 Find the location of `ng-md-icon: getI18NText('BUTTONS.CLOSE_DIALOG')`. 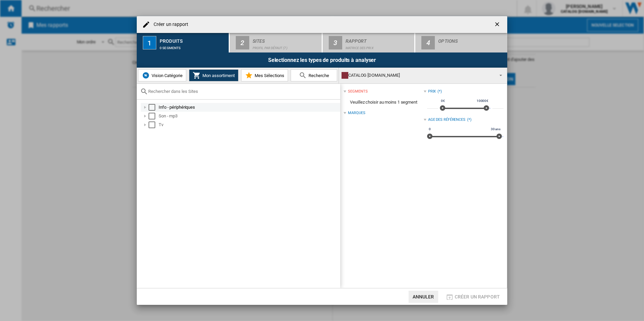

ng-md-icon: getI18NText('BUTTONS.CLOSE_DIALOG') is located at coordinates (498, 25).